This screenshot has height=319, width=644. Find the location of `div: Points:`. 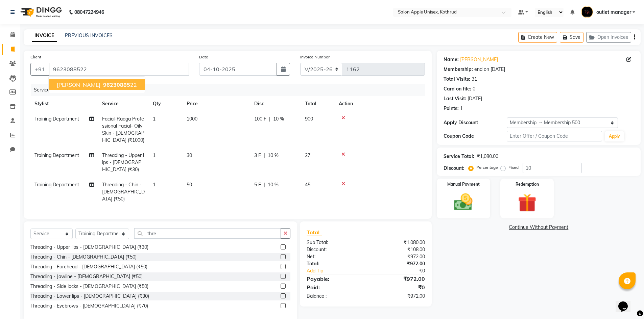

div: Points: is located at coordinates (451, 108).